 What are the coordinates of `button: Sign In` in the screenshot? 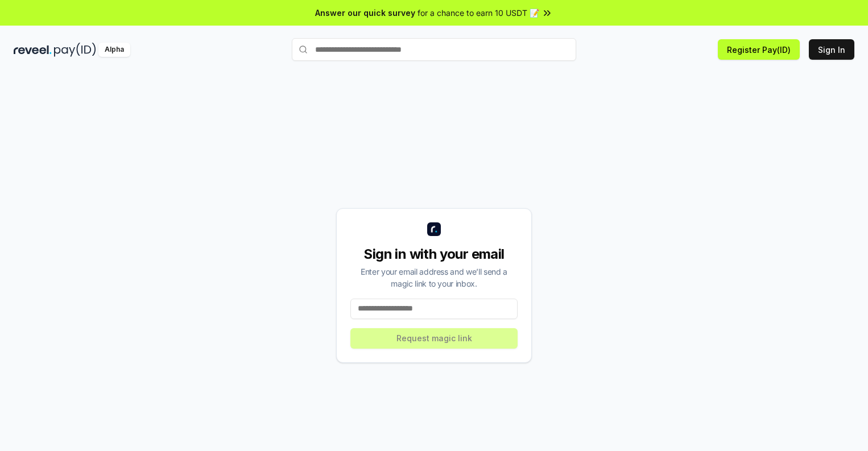 It's located at (831, 50).